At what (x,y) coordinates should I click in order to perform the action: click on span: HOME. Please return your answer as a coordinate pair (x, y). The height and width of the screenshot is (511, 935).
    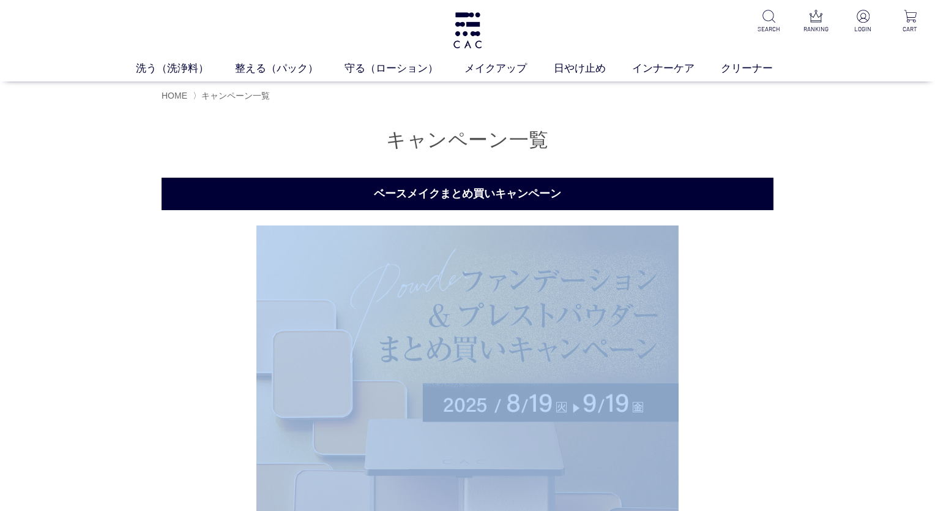
    Looking at the image, I should click on (174, 95).